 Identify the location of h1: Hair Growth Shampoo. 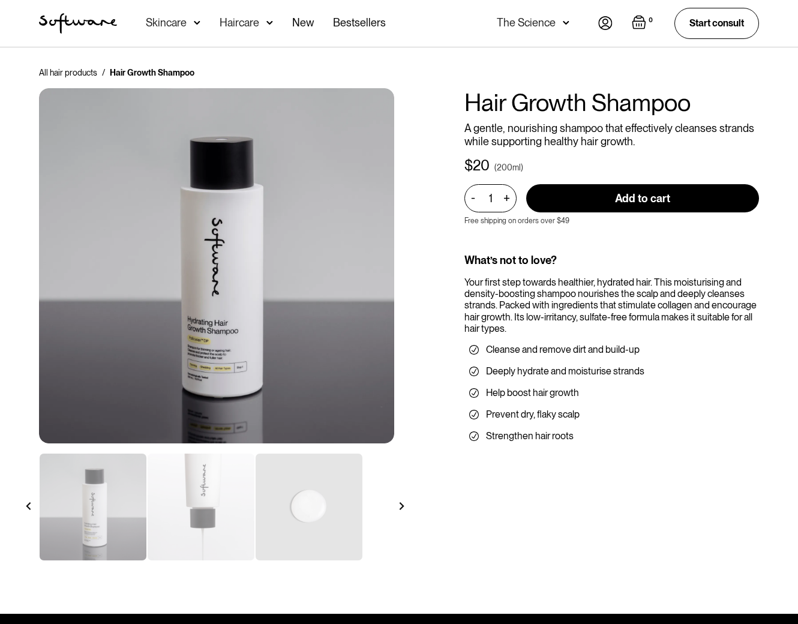
(611, 103).